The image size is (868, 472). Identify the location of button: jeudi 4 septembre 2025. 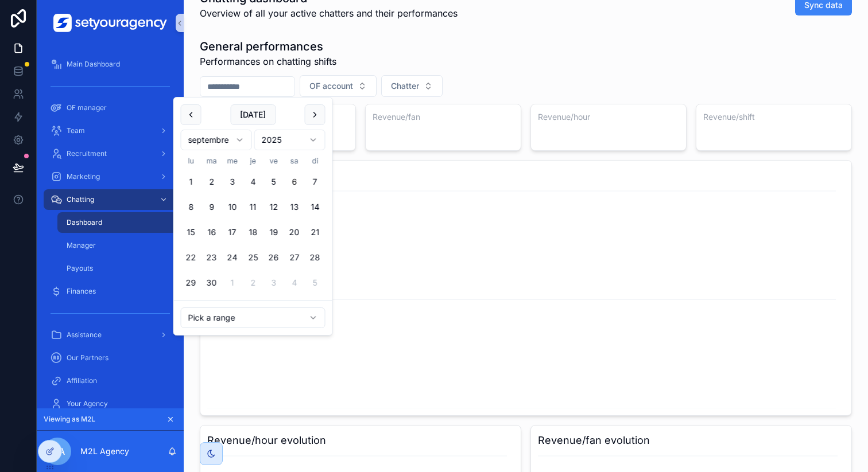
(253, 182).